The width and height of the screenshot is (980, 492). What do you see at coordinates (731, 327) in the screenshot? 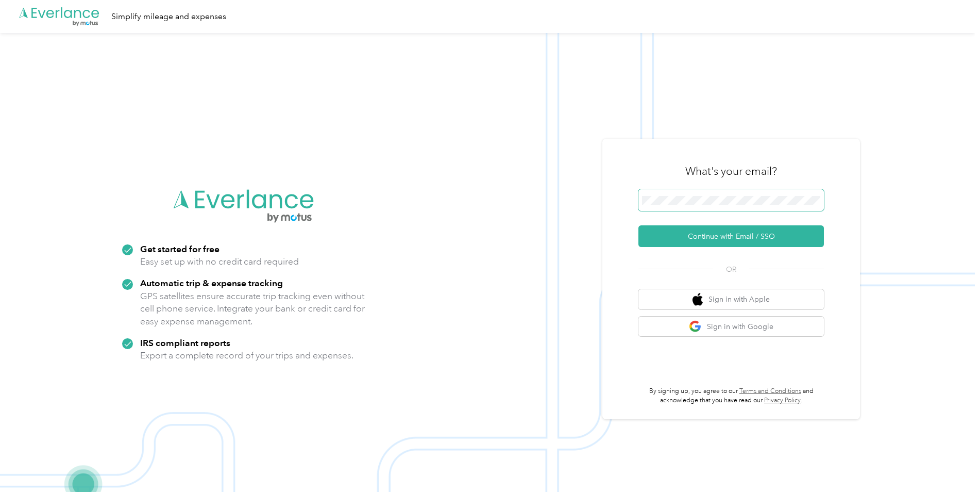
I see `button: google logoSign in with Google` at bounding box center [731, 327].